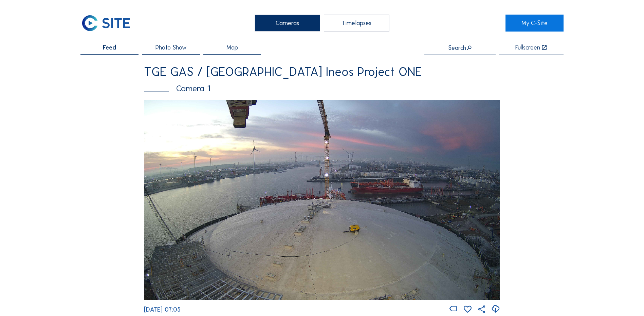 The image size is (644, 316). Describe the element at coordinates (527, 48) in the screenshot. I see `div: Fullscreen` at that location.